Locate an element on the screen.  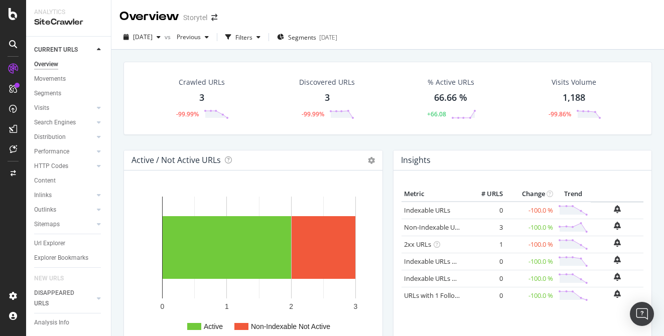
div: 1,188 is located at coordinates (574, 98).